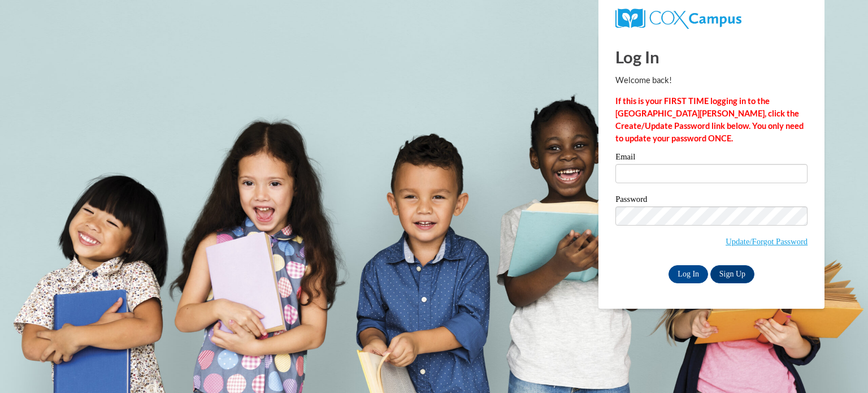 The height and width of the screenshot is (393, 868). I want to click on a: COX Campus, so click(678, 17).